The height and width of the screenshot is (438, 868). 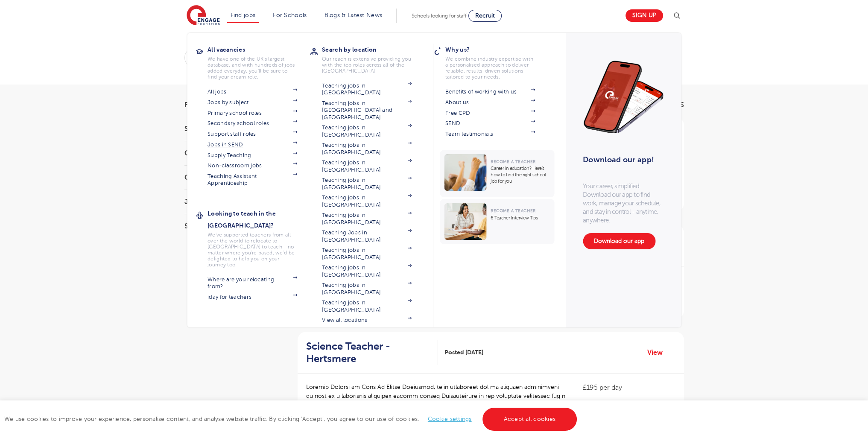 What do you see at coordinates (259, 50) in the screenshot?
I see `h3: All vacancies` at bounding box center [259, 50].